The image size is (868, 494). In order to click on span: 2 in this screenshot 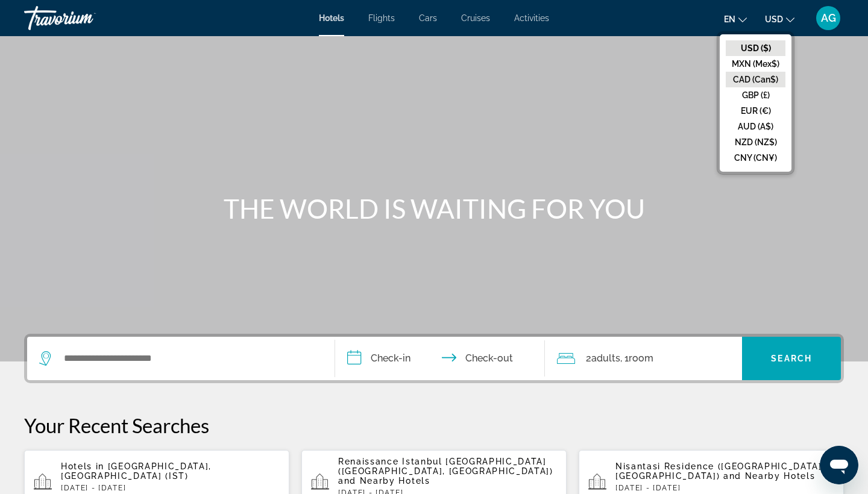, I will do `click(603, 358)`.